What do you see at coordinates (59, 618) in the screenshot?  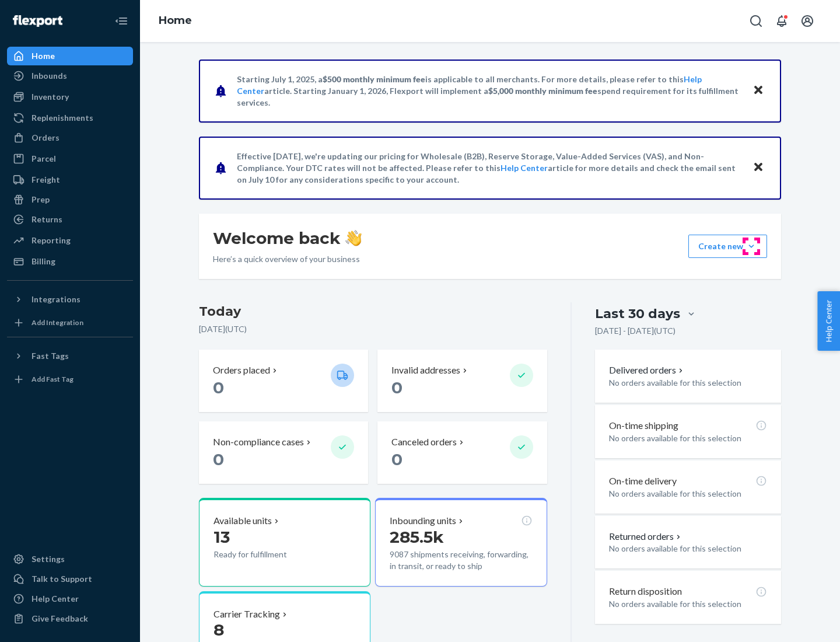 I see `div: Give Feedback` at bounding box center [59, 618].